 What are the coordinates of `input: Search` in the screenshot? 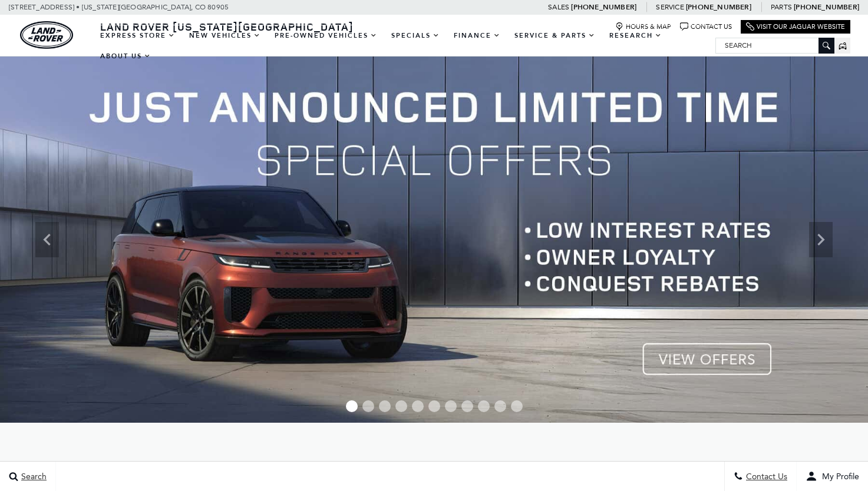 It's located at (775, 45).